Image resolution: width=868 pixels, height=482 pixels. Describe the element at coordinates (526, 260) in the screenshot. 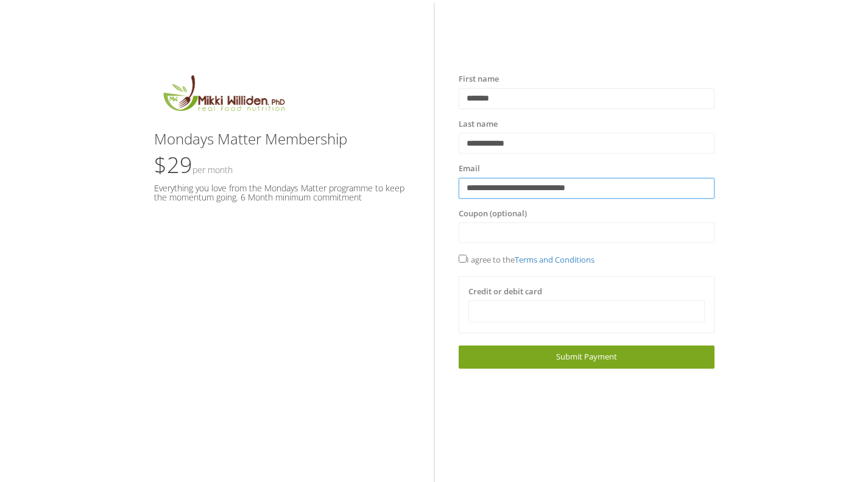

I see `span: I agree to the` at that location.